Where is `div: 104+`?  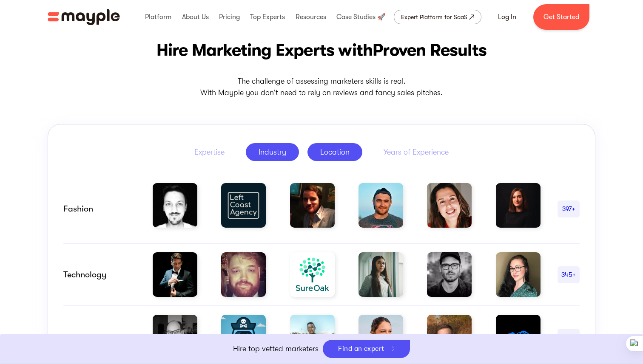 div: 104+ is located at coordinates (569, 337).